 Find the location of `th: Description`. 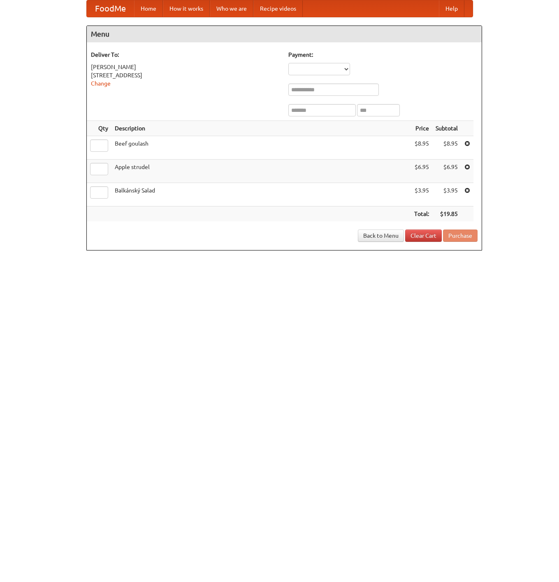

th: Description is located at coordinates (261, 128).